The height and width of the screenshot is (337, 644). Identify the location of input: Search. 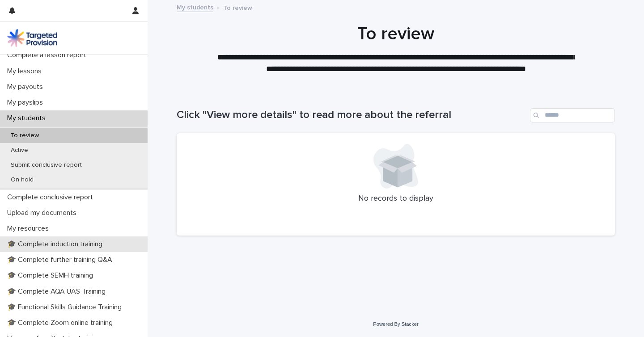
(572, 116).